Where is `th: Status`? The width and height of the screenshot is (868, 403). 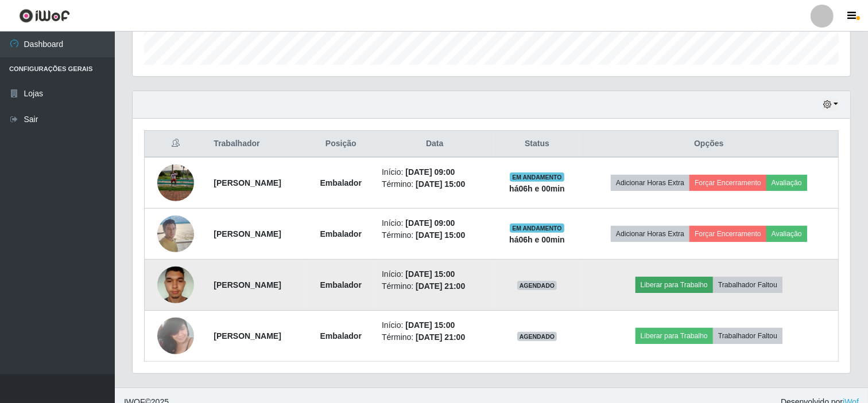 th: Status is located at coordinates (537, 144).